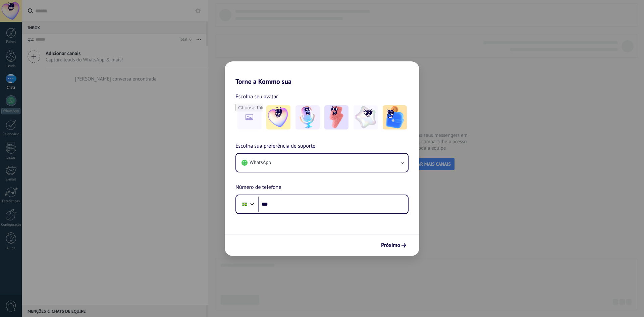  Describe the element at coordinates (391, 245) in the screenshot. I see `span: Próximo` at that location.